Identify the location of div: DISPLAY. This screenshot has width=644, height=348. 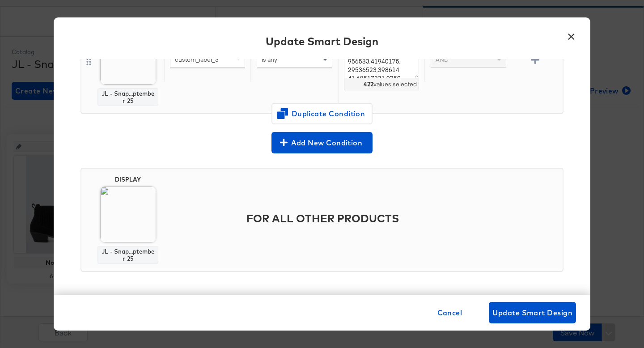
(128, 179).